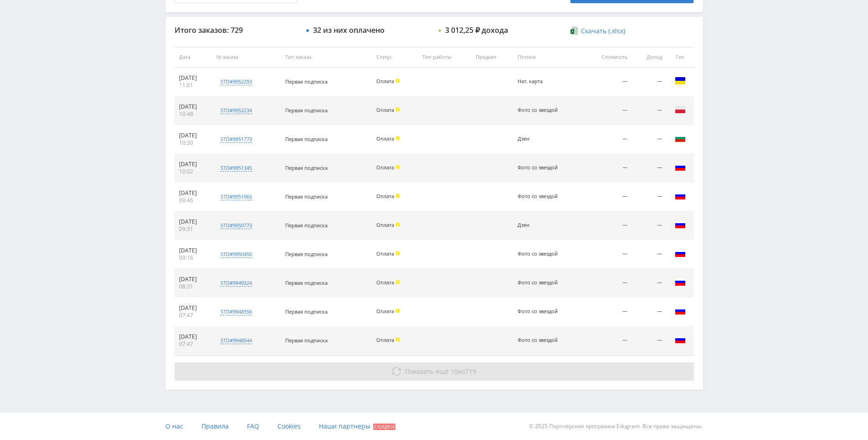 The image size is (868, 440). Describe the element at coordinates (253, 425) in the screenshot. I see `span: FAQ` at that location.